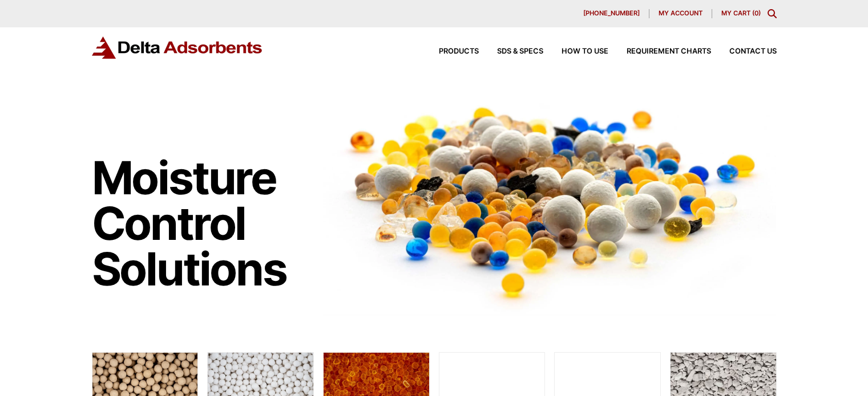 This screenshot has height=396, width=868. I want to click on span: How to Use, so click(585, 52).